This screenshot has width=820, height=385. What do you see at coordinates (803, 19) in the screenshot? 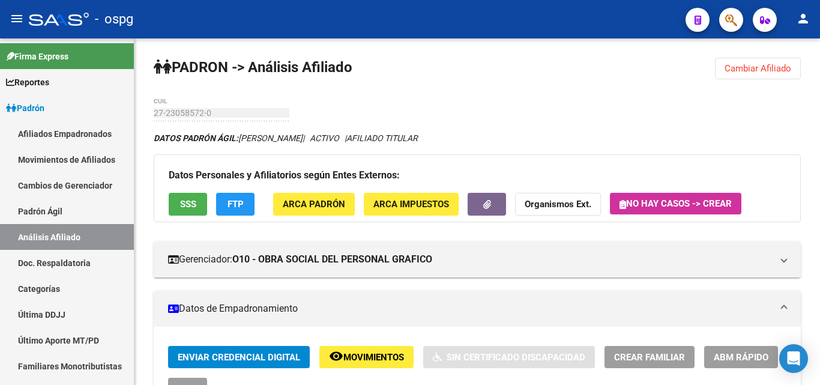
I see `mat-icon: person` at bounding box center [803, 19].